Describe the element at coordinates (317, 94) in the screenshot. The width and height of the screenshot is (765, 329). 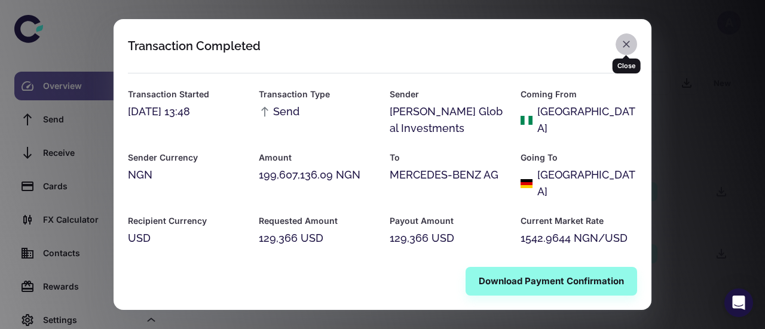
I see `h6: Transaction Type` at that location.